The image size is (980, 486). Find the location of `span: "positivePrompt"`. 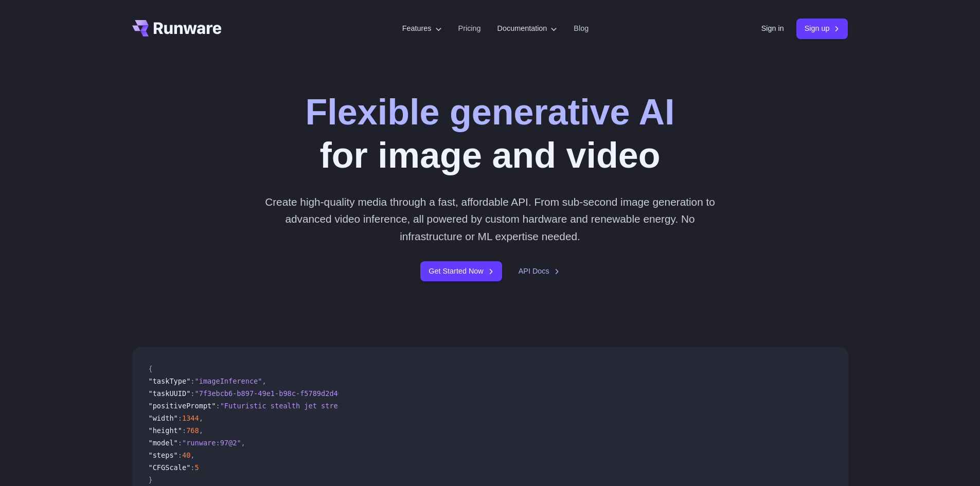

span: "positivePrompt" is located at coordinates (182, 406).